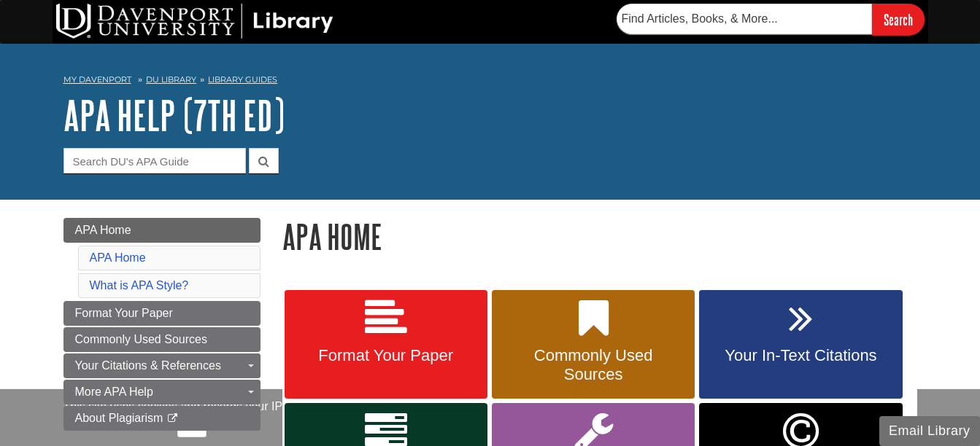  I want to click on a: DU Library, so click(171, 80).